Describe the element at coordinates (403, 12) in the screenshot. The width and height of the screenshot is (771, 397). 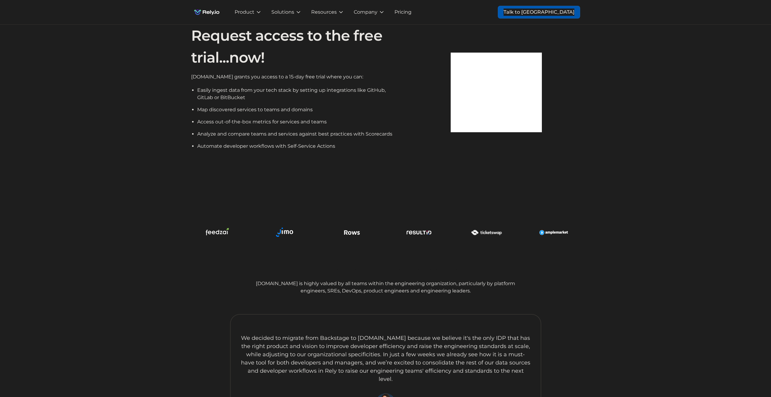
I see `div: Pricing` at that location.